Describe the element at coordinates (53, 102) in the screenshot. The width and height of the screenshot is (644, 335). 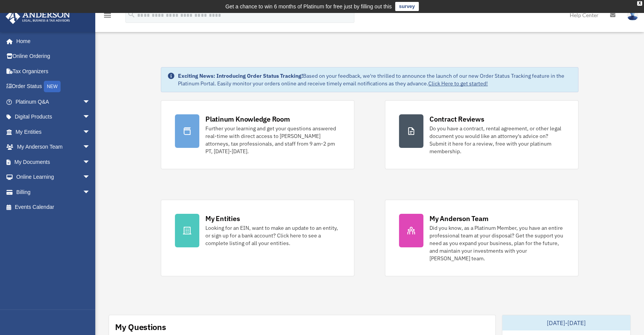
I see `a: Platinum Q&Aarrow_drop_down` at that location.